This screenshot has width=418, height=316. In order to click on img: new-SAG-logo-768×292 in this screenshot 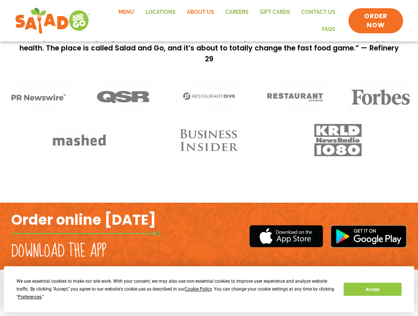, I will do `click(53, 21)`.